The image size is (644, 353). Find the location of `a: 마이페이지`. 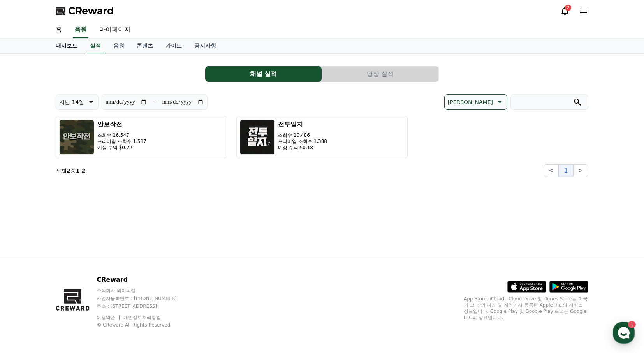

a: 마이페이지 is located at coordinates (115, 30).